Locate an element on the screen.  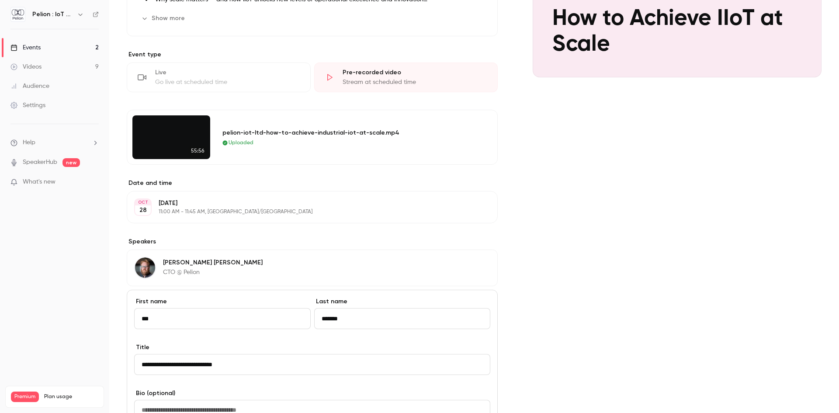
div: pelion-iot-ltd-how-to-achieve-industrial-iot-at-scale.mp4 is located at coordinates (350, 132).